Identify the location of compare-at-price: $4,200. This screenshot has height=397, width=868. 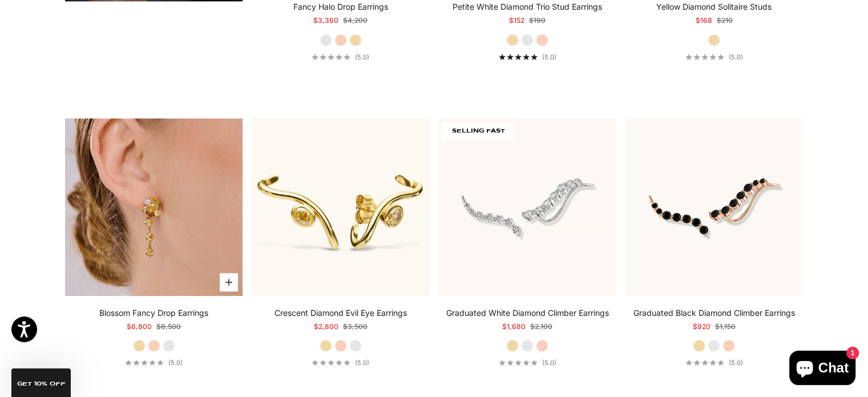
(355, 21).